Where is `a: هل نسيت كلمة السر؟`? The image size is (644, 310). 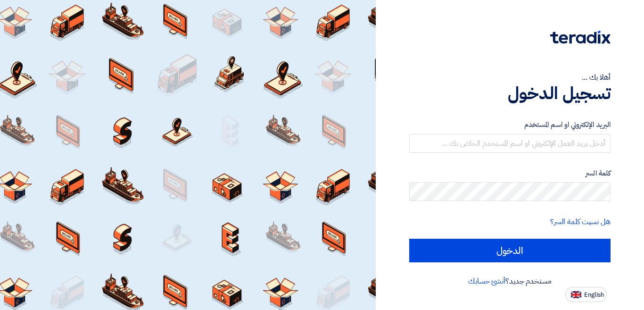 a: هل نسيت كلمة السر؟ is located at coordinates (581, 222).